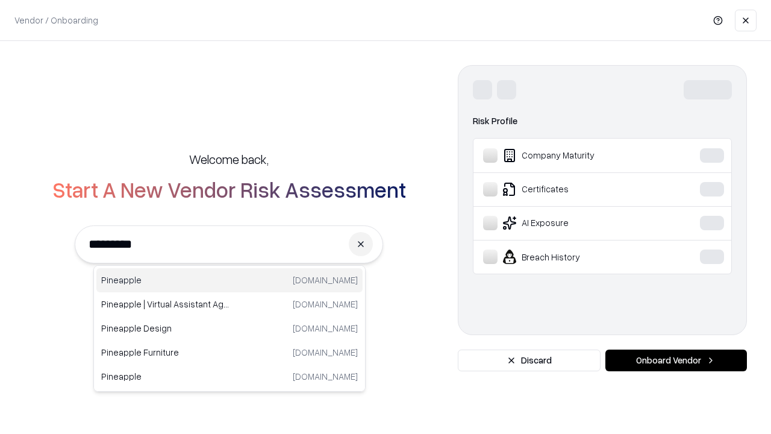  What do you see at coordinates (229, 189) in the screenshot?
I see `h2: Start A New Vendor Risk Assessment` at bounding box center [229, 189].